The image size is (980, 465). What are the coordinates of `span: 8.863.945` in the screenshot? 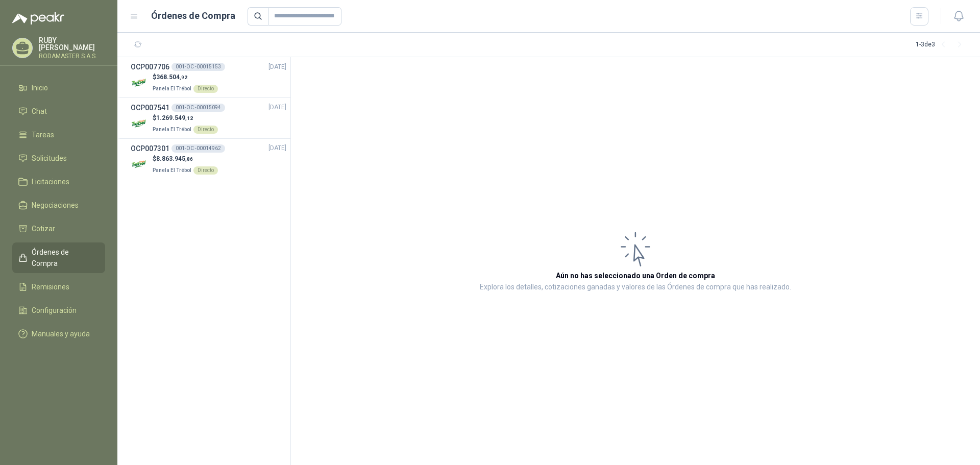 It's located at (174, 159).